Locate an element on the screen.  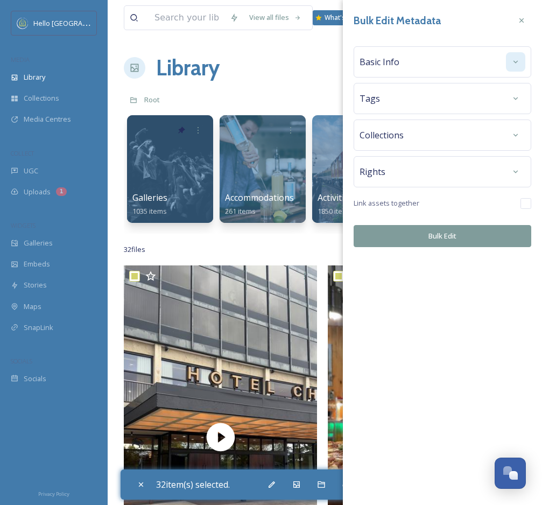
img: images.png is located at coordinates (23, 23).